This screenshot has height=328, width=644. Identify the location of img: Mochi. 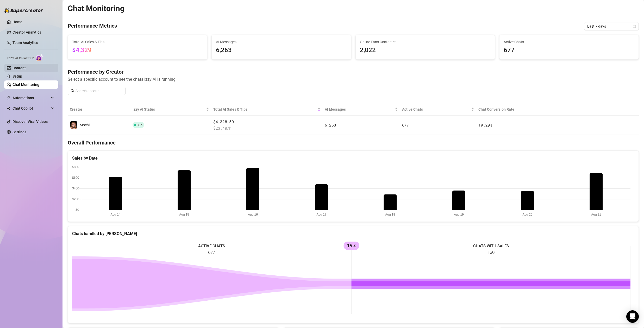
(74, 125).